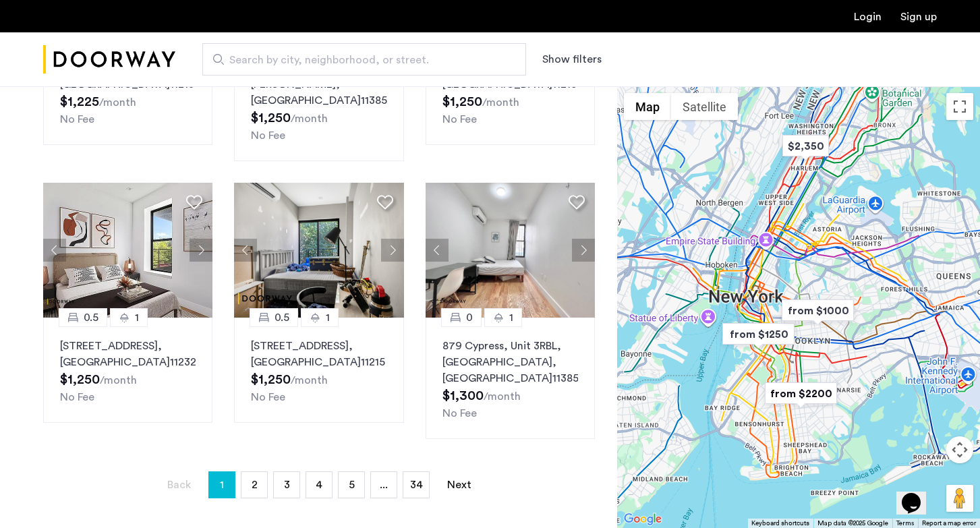 The image size is (980, 528). What do you see at coordinates (359, 60) in the screenshot?
I see `span: Search by city, neighborhood, or street.` at bounding box center [359, 60].